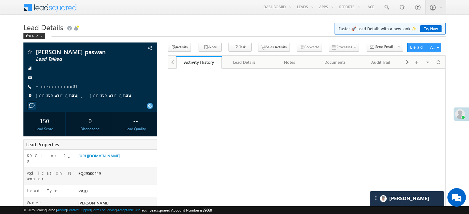  Describe the element at coordinates (129, 210) in the screenshot. I see `a: Acceptable Use` at that location.